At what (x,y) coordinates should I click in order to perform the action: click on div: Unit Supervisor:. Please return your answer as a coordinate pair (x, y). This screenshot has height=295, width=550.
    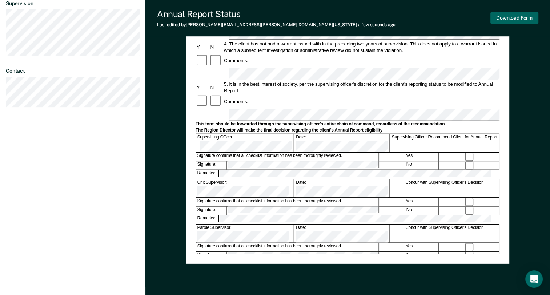
    Looking at the image, I should click on (245, 188).